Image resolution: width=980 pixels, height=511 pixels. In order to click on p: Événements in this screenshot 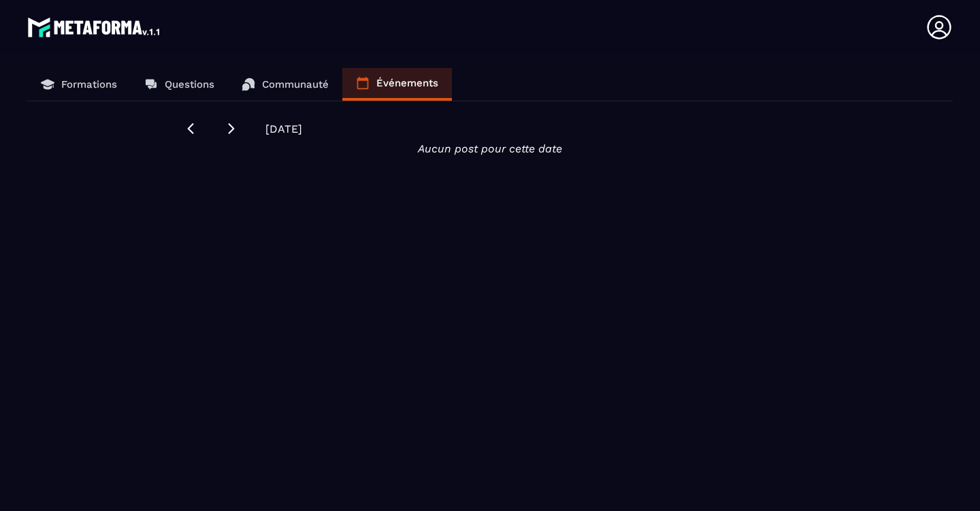, I will do `click(407, 83)`.